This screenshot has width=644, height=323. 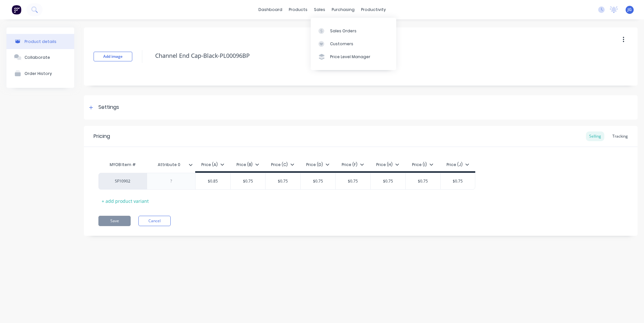 What do you see at coordinates (123, 165) in the screenshot?
I see `div: MYOB Item #` at bounding box center [123, 165].